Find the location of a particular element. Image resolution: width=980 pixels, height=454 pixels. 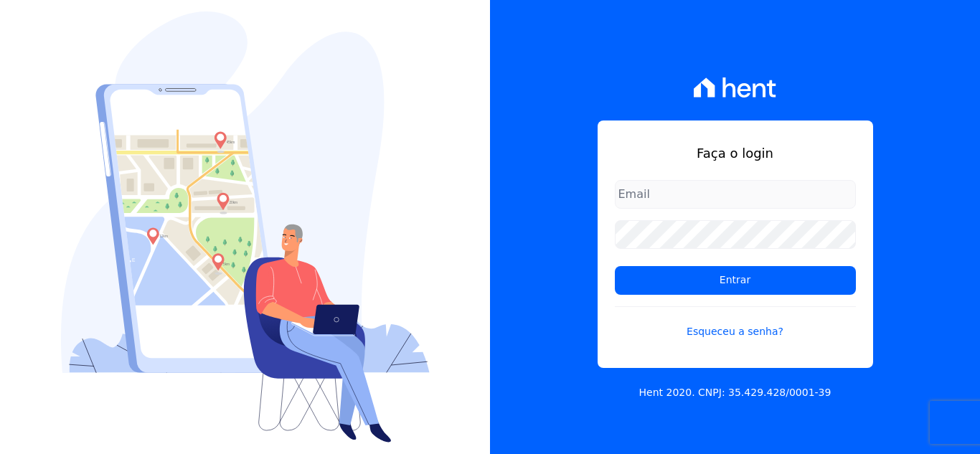

input: Email is located at coordinates (735, 195).